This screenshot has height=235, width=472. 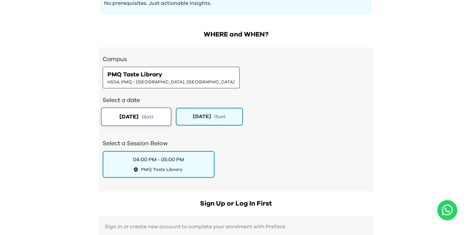 What do you see at coordinates (158, 160) in the screenshot?
I see `div: 04:00 PM - 05:00 PM` at bounding box center [158, 160].